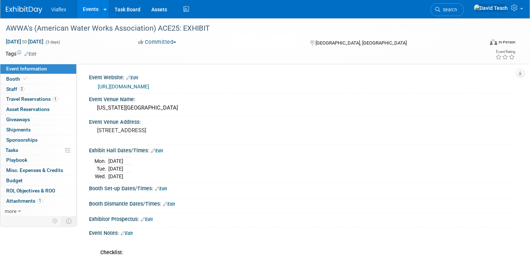 Image resolution: width=530 pixels, height=256 pixels. Describe the element at coordinates (38, 160) in the screenshot. I see `a: Playbook` at that location.